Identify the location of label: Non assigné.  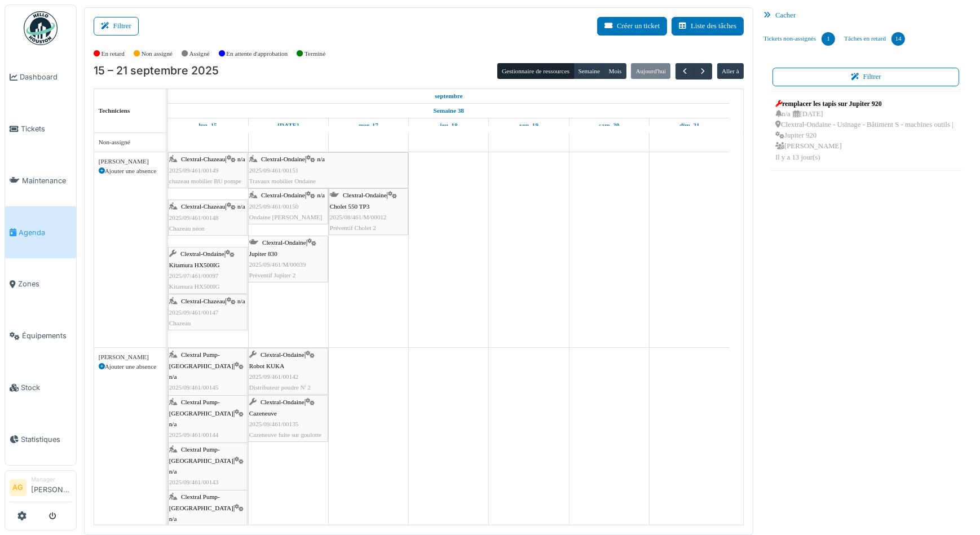
(156, 53).